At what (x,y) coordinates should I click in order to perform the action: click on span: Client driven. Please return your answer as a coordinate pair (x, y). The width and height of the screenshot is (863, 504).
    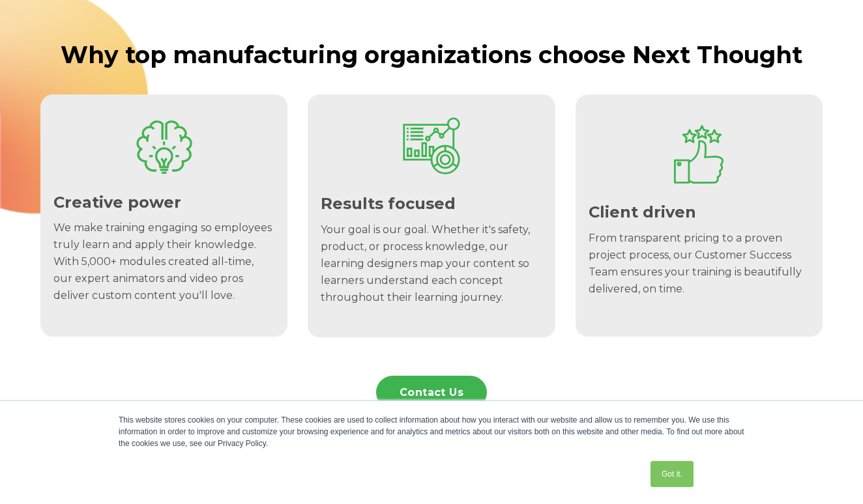
    Looking at the image, I should click on (642, 212).